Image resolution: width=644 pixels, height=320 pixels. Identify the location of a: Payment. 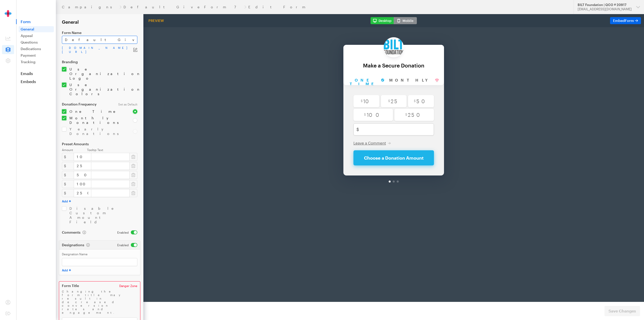
(36, 55).